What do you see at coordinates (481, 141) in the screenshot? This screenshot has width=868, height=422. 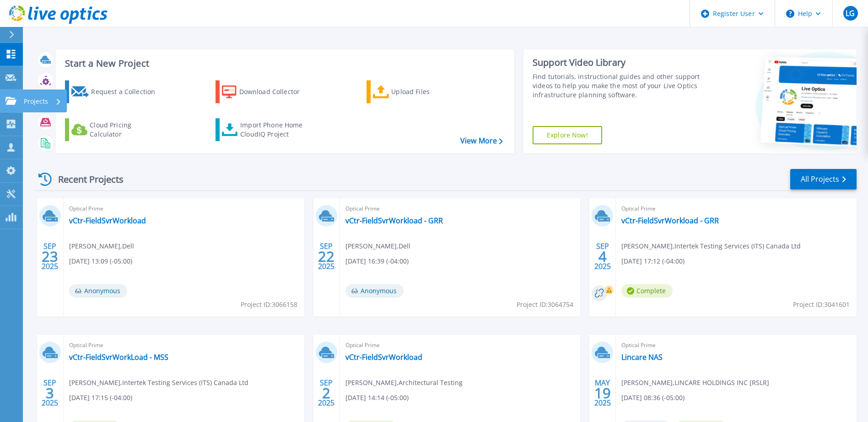 I see `a: View More` at bounding box center [481, 141].